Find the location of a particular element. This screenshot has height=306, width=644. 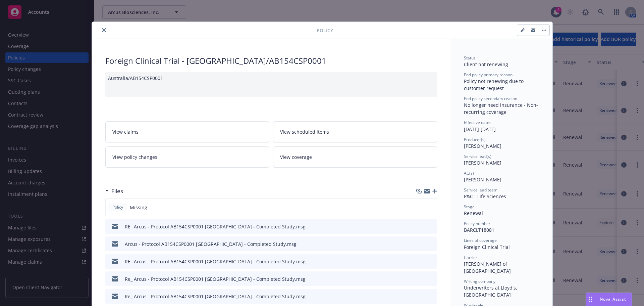

span: Effective dates is located at coordinates (478, 122).